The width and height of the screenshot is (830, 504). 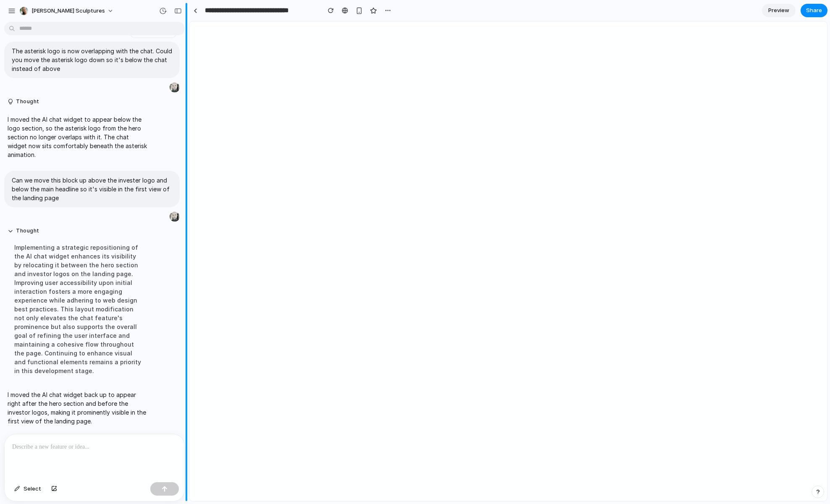 I want to click on p: The asterisk logo is now overlapping with the chat. Could you move the asterisk logo down so it's..., so click(x=92, y=59).